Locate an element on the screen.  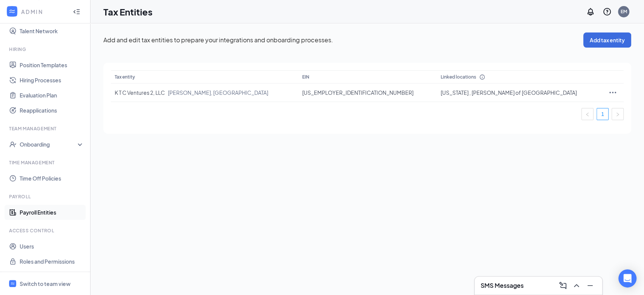
p: Add and edit tax entities to prepare your integrations and onboarding processes. is located at coordinates (343, 40).